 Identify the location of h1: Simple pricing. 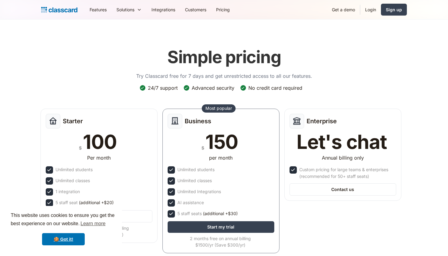
(224, 57).